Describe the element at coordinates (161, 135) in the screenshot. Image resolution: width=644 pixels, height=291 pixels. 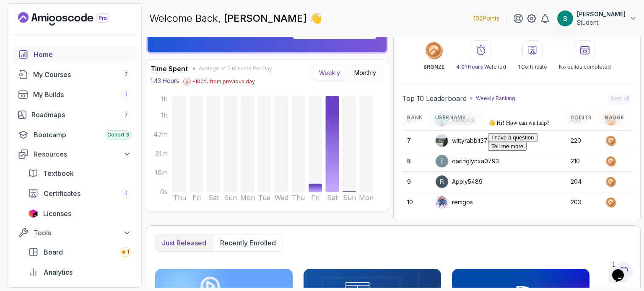
I see `tspan: 47m` at that location.